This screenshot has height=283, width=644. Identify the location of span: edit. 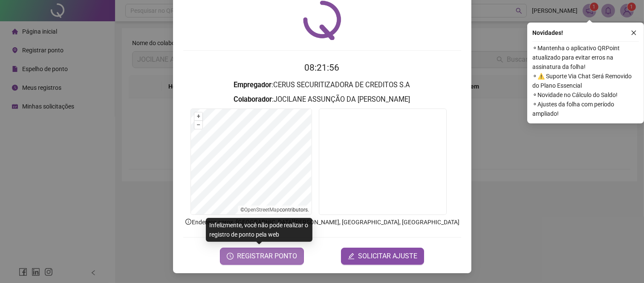
(351, 256).